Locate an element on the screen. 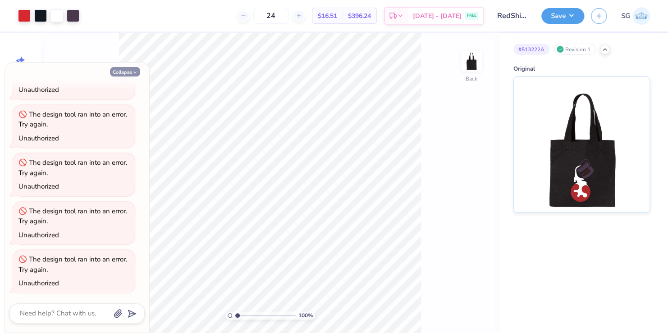 The width and height of the screenshot is (668, 333). button: Save is located at coordinates (562, 16).